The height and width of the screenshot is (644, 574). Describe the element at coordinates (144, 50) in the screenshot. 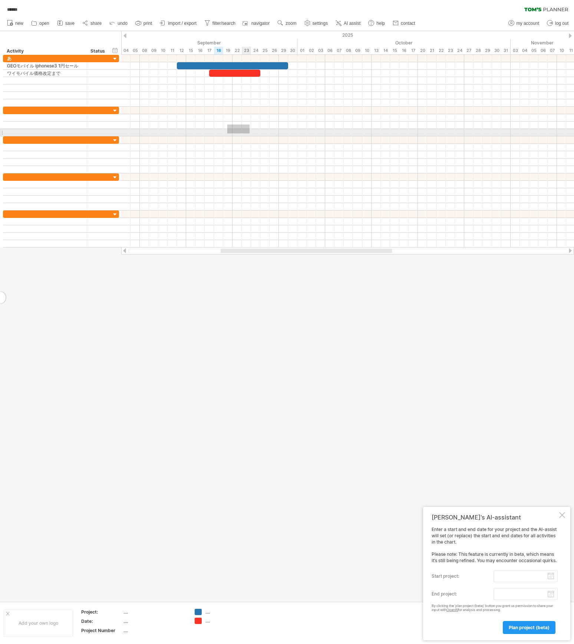

I see `div: Monday, 8 September 2025` at that location.